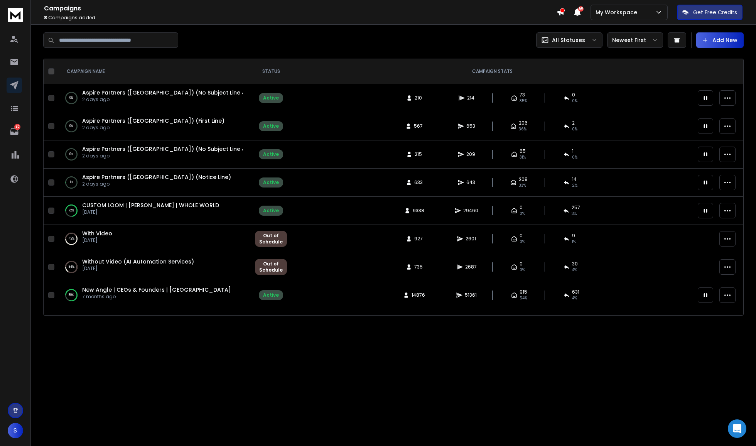 The height and width of the screenshot is (446, 756). What do you see at coordinates (418, 295) in the screenshot?
I see `span: 14876` at bounding box center [418, 295].